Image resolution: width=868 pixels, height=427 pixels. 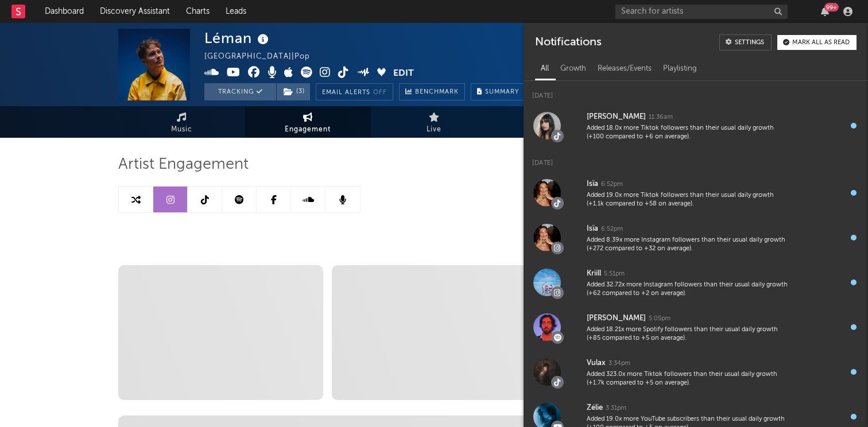 What do you see at coordinates (404, 74) in the screenshot?
I see `button: Edit` at bounding box center [404, 74].